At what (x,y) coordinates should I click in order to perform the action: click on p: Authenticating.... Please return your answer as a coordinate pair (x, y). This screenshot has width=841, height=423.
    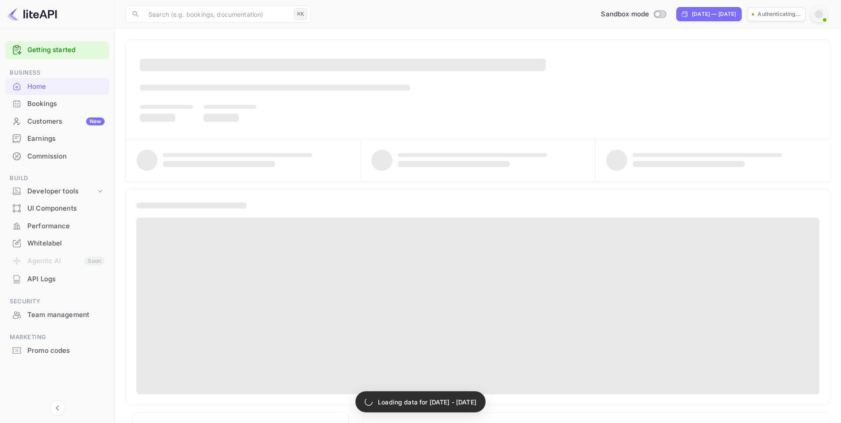
    Looking at the image, I should click on (779, 14).